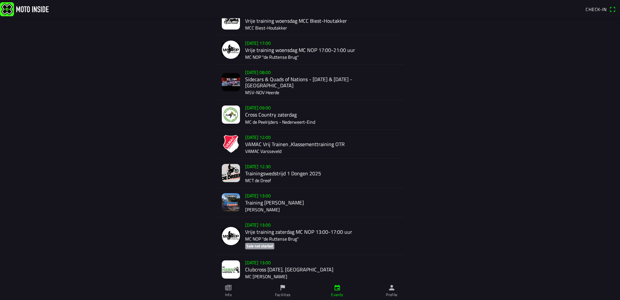 The width and height of the screenshot is (620, 300). I want to click on ion-icon: flag, so click(283, 287).